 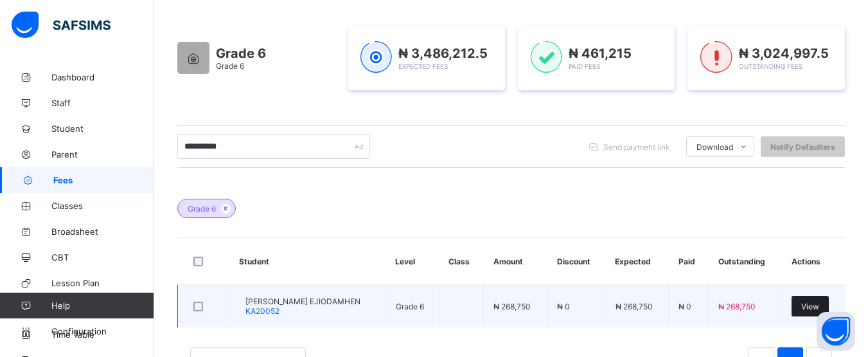 What do you see at coordinates (443, 53) in the screenshot?
I see `span: ₦ 3,486,212.5` at bounding box center [443, 53].